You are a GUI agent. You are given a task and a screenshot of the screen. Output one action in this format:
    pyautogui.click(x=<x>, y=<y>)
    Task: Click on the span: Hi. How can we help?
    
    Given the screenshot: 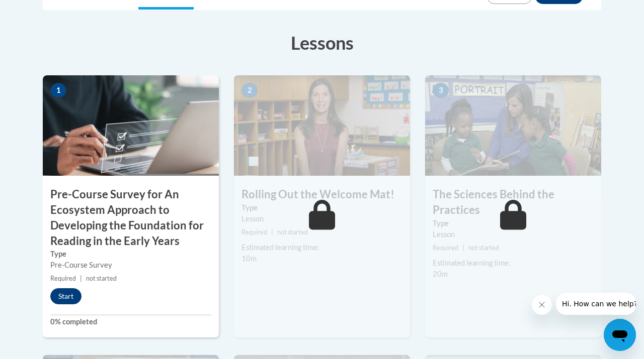 What is the action you would take?
    pyautogui.click(x=44, y=11)
    